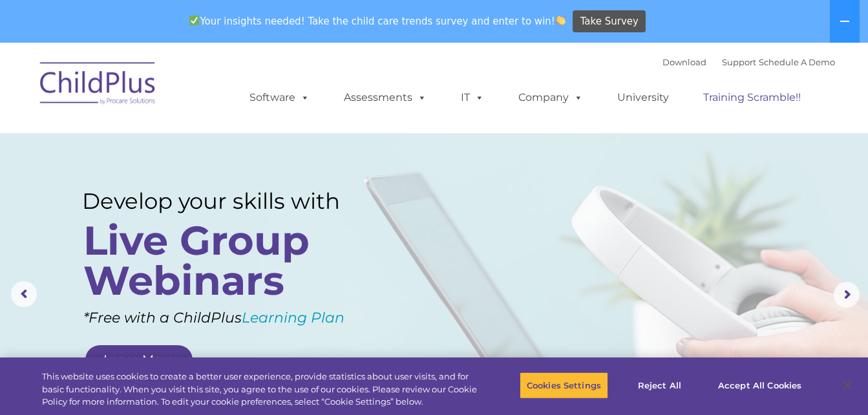 This screenshot has width=868, height=415. What do you see at coordinates (609, 21) in the screenshot?
I see `span: Take Survey` at bounding box center [609, 21].